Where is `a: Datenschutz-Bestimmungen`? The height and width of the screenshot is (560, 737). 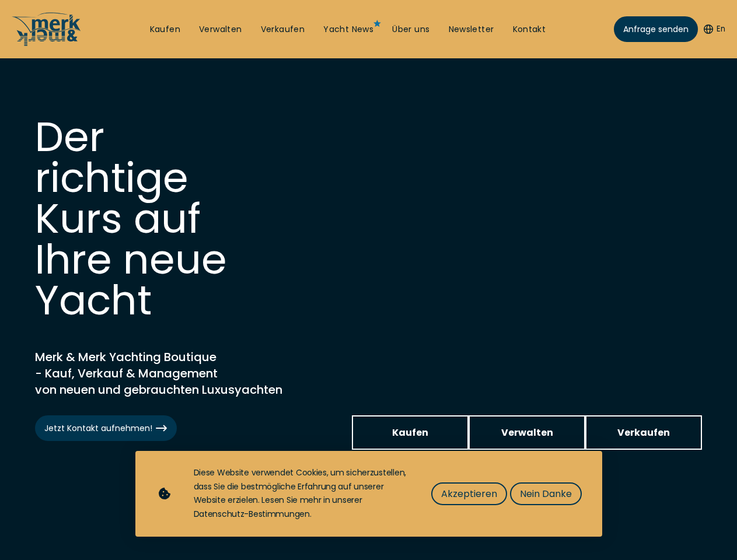
a: Datenschutz-Bestimmungen is located at coordinates (251, 514).